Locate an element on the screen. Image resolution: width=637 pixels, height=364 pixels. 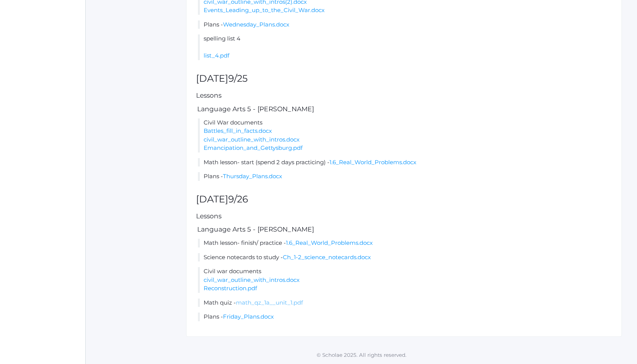
li: Civil War documents is located at coordinates (405, 135).